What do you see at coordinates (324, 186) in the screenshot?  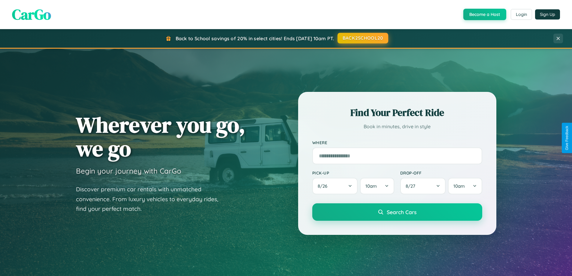 I see `span: 8 / 26` at bounding box center [324, 186].